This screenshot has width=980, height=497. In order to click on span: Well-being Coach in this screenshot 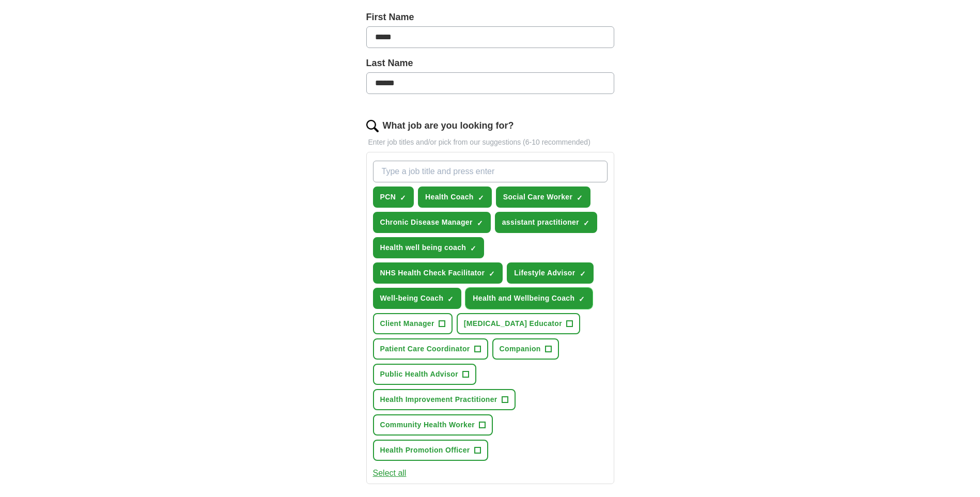, I will do `click(412, 298)`.